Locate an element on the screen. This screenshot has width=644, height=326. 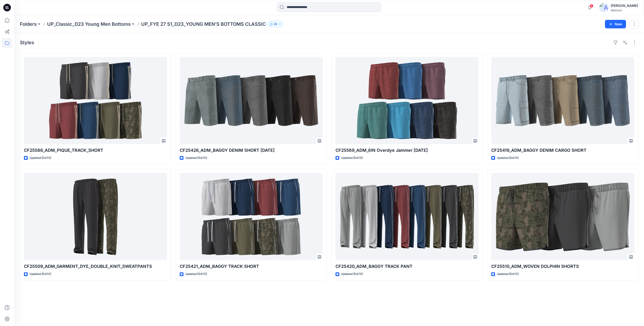
p: CF25420_ADM_BAGGY TRACK PANT is located at coordinates (407, 267).